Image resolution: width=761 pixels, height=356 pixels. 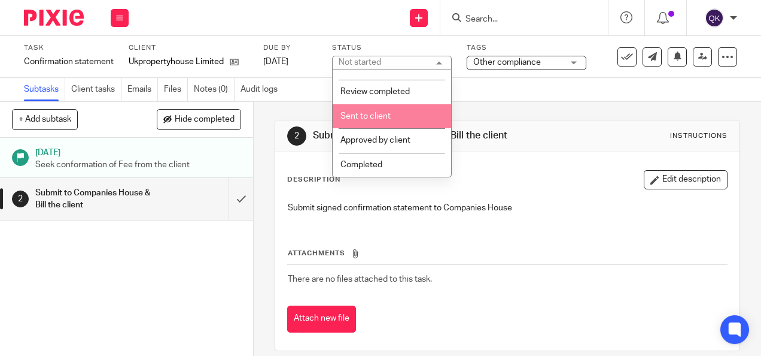 I want to click on span: There are no files attached to this task., so click(x=360, y=279).